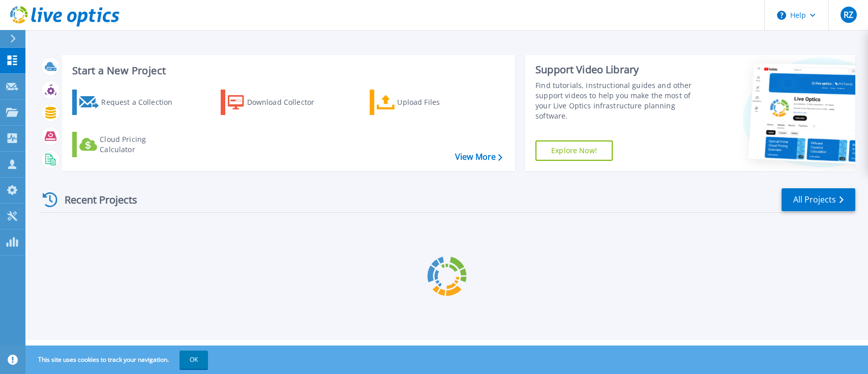 The image size is (868, 374). I want to click on h3: Start a New Project, so click(287, 71).